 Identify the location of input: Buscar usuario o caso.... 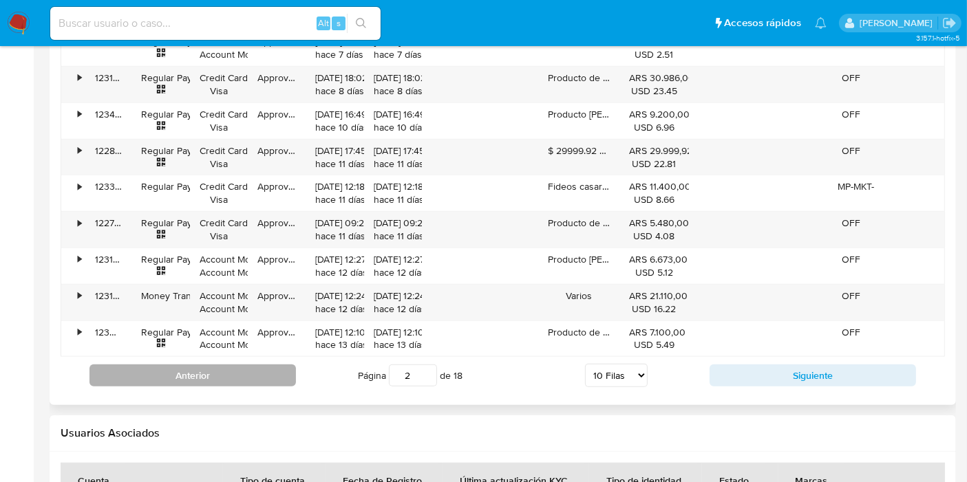
(215, 23).